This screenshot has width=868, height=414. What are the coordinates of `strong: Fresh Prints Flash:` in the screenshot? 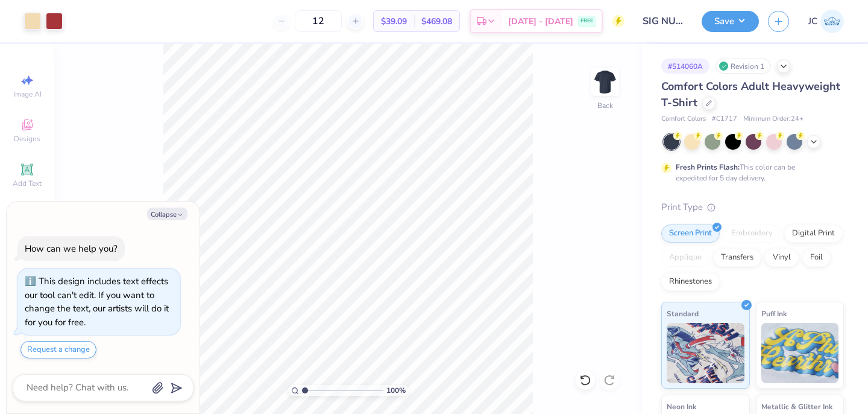 It's located at (707, 167).